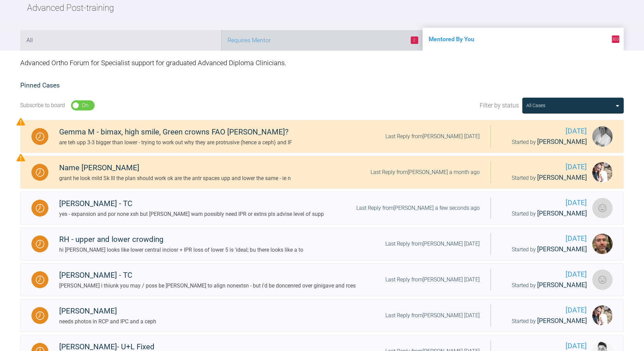 Image resolution: width=644 pixels, height=351 pixels. I want to click on div: grant he look mild Sk III the plan should work ok are the antr spaces upp and lower the same - ie n, so click(175, 178).